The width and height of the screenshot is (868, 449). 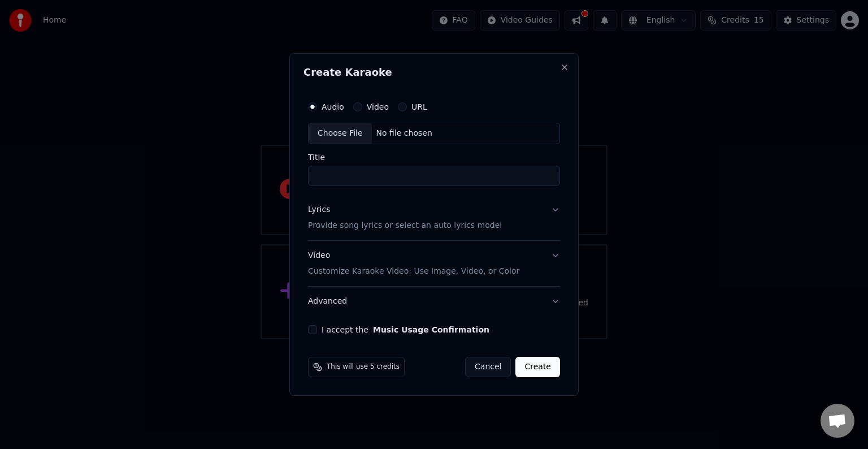 I want to click on div: No file chosen, so click(x=404, y=134).